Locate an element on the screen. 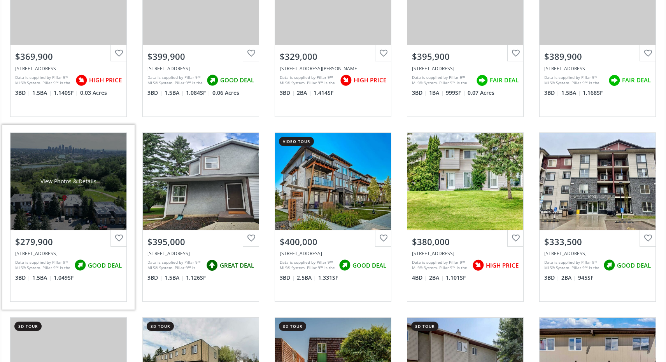  span: 4 BD is located at coordinates (419, 278).